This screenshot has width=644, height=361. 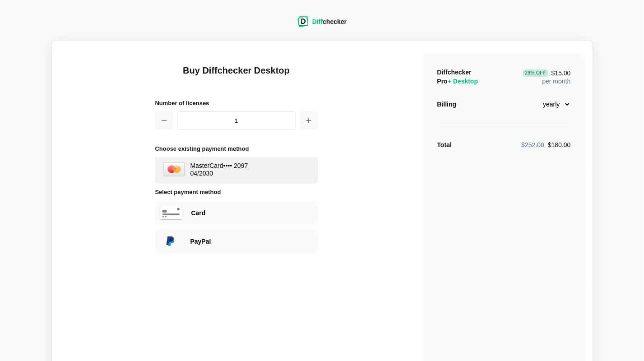 What do you see at coordinates (237, 76) in the screenshot?
I see `h1: Buy Diffchecker Desktop` at bounding box center [237, 76].